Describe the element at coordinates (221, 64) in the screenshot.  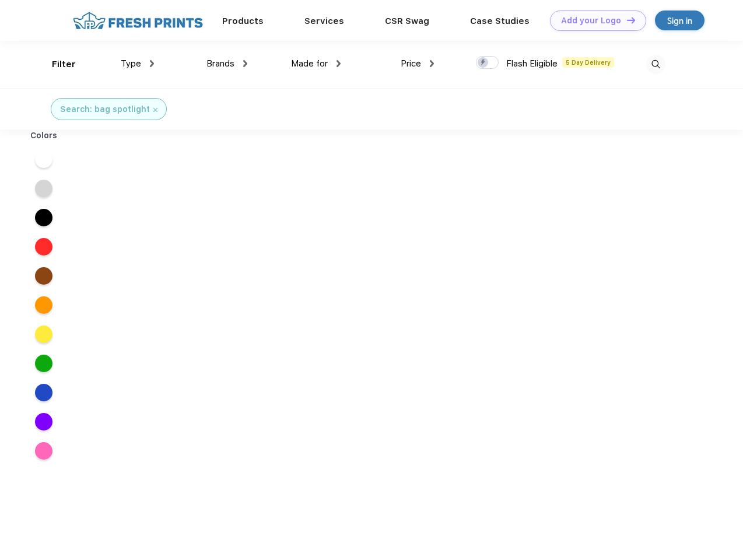
I see `span: Brands` at that location.